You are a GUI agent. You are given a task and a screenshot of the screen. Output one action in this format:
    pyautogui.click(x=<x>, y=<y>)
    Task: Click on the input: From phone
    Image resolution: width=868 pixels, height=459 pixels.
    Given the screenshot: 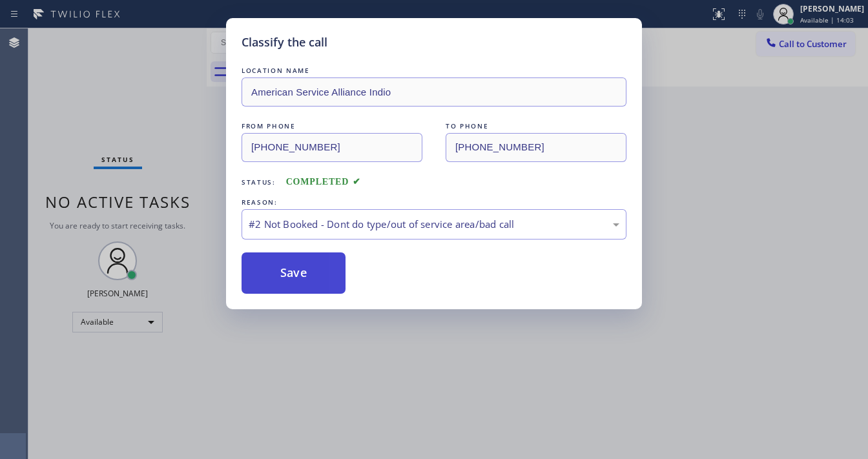 What is the action you would take?
    pyautogui.click(x=332, y=147)
    